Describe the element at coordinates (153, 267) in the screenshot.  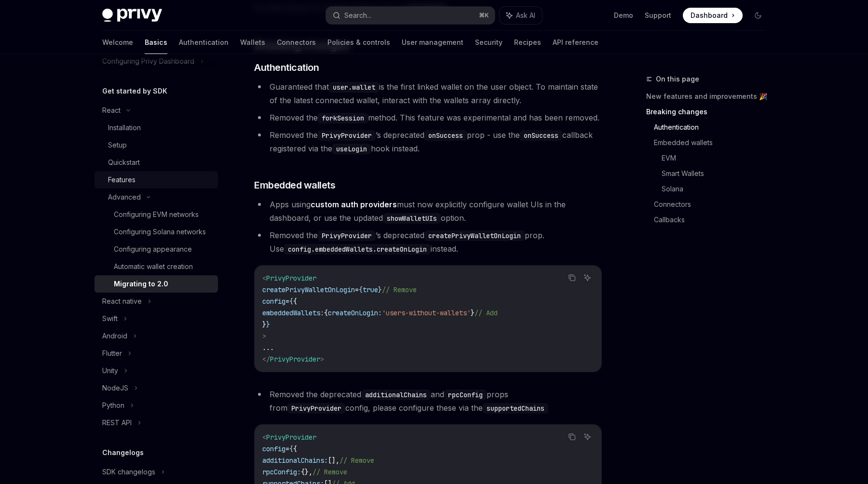
I see `div: Automatic wallet creation` at that location.